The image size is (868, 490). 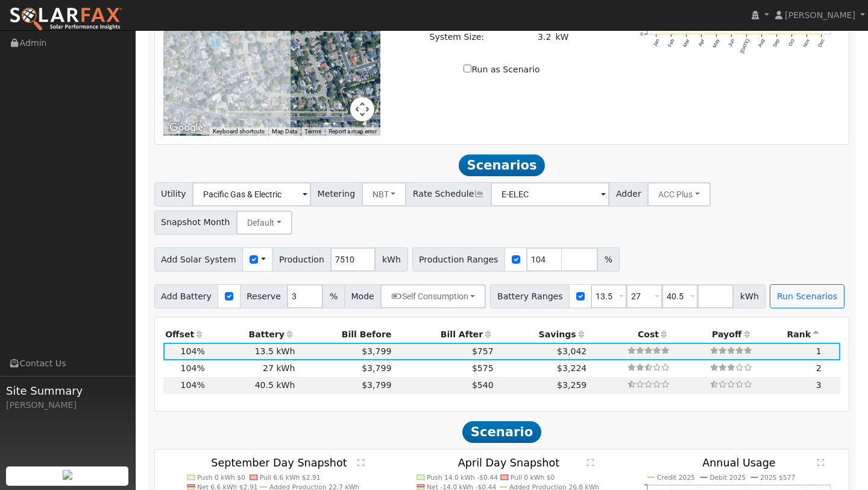 What do you see at coordinates (530, 296) in the screenshot?
I see `span: Battery Ranges` at bounding box center [530, 296].